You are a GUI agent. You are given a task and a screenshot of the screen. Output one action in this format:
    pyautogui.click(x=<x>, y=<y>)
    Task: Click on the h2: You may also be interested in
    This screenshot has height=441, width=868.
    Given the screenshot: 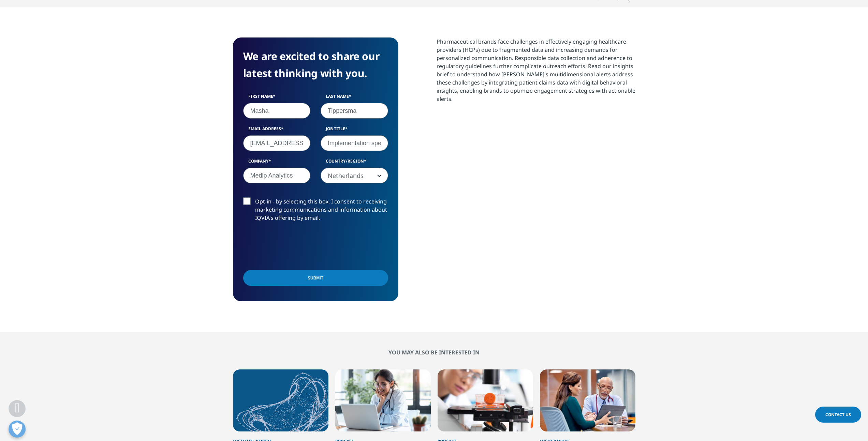 What is the action you would take?
    pyautogui.click(x=434, y=353)
    